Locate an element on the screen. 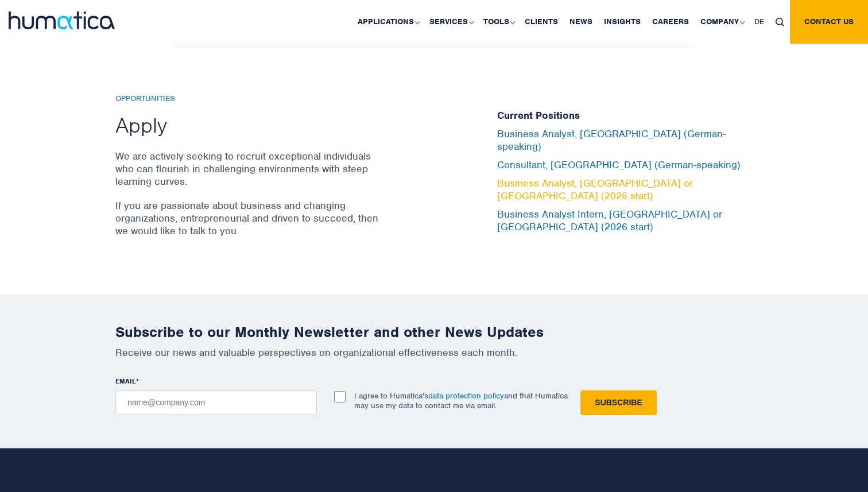  img: logo is located at coordinates (61, 20).